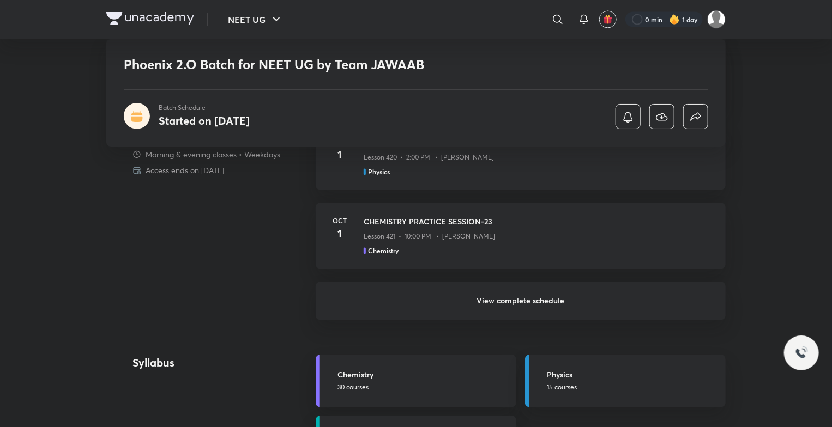 The height and width of the screenshot is (427, 832). What do you see at coordinates (608, 20) in the screenshot?
I see `img: avatar` at bounding box center [608, 20].